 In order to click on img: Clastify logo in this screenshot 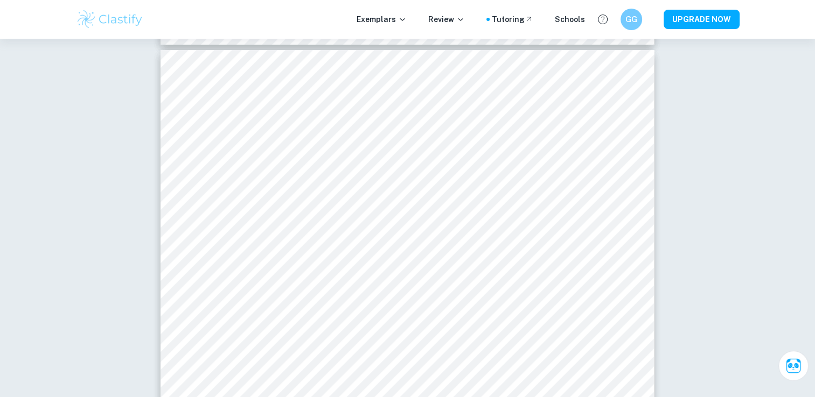, I will do `click(110, 19)`.